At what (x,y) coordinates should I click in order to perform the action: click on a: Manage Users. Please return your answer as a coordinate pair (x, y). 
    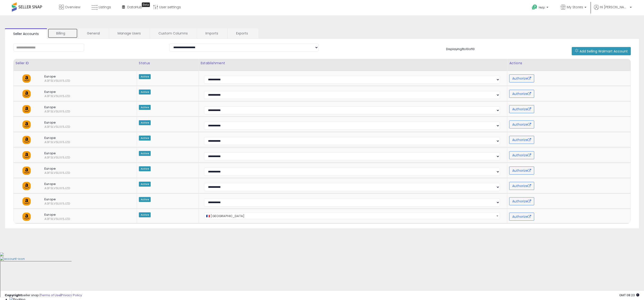
    Looking at the image, I should click on (129, 33).